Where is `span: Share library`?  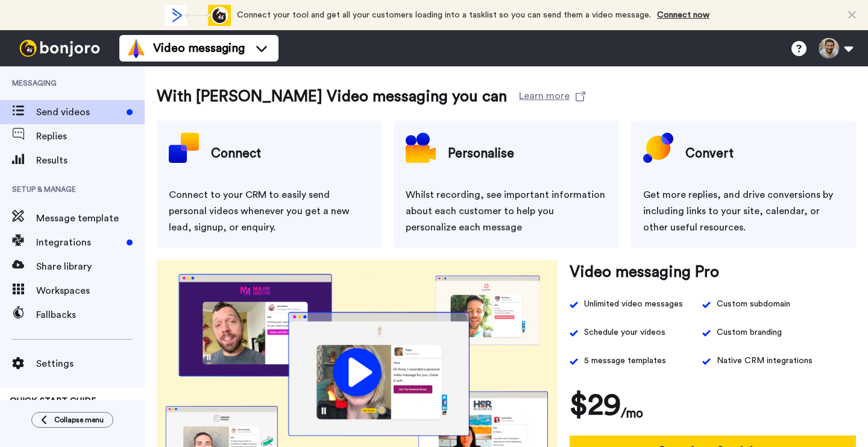
span: Share library is located at coordinates (91, 267).